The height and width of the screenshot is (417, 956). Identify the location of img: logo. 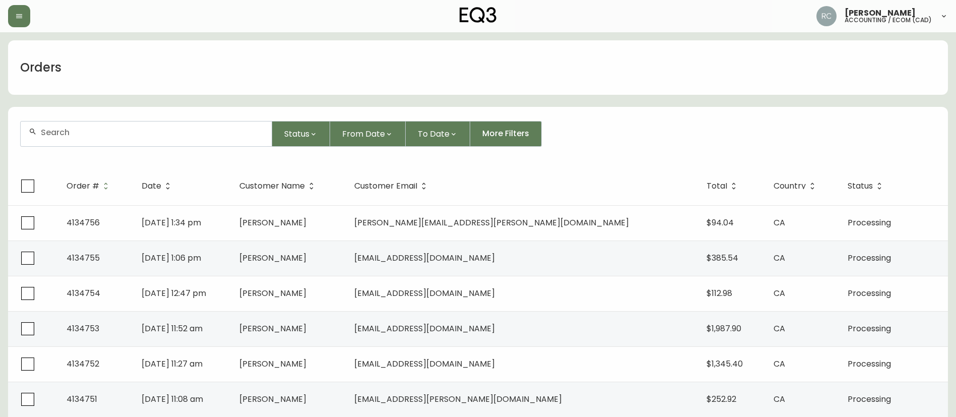
(478, 15).